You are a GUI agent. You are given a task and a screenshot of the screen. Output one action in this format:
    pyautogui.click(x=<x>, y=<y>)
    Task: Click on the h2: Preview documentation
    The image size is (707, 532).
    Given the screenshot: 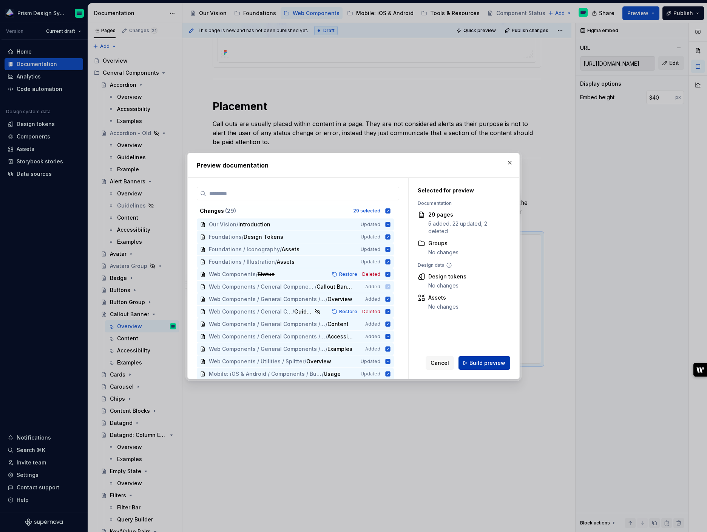 What is the action you would take?
    pyautogui.click(x=353, y=165)
    